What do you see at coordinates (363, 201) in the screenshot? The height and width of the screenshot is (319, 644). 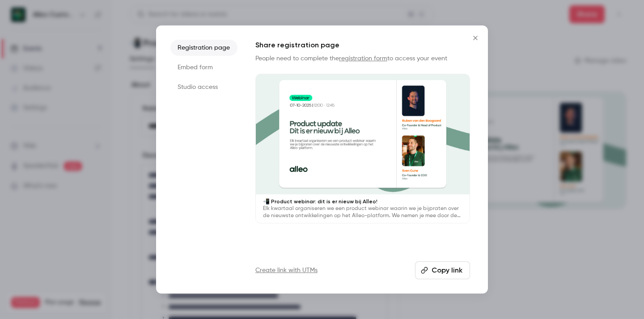 I see `p: 📲 Product webinar: dit is er nieuw bij Alleo!` at bounding box center [363, 201].